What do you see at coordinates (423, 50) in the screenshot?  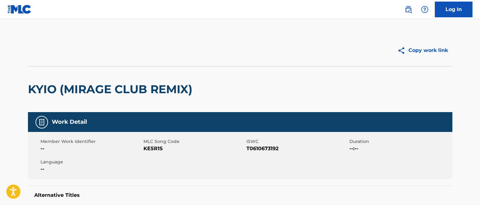 I see `button: Copy work link` at bounding box center [423, 50].